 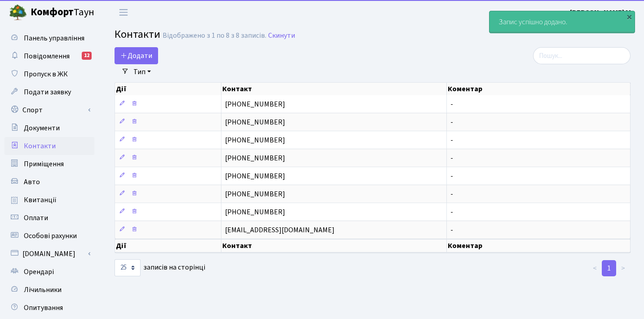 What do you see at coordinates (49, 110) in the screenshot?
I see `a: Спорт` at bounding box center [49, 110].